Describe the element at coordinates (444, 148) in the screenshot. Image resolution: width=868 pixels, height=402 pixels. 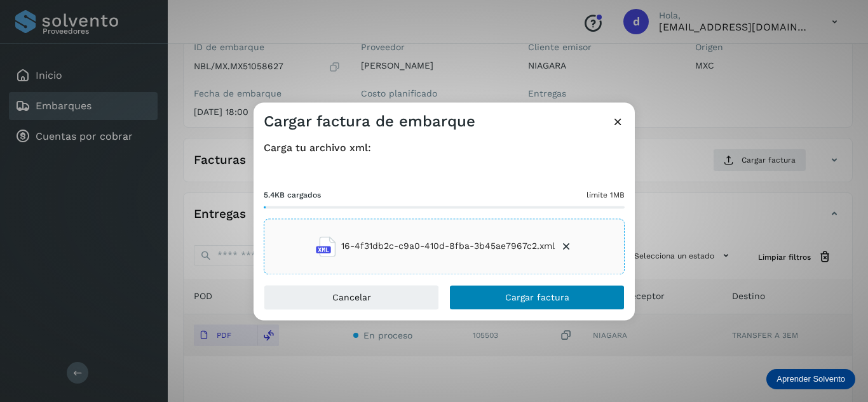
I see `h4: Carga tu archivo xml:` at that location.